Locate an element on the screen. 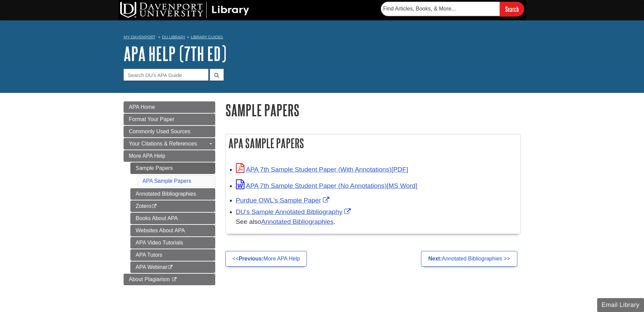 Image resolution: width=644 pixels, height=312 pixels. a: APA Help (7th Ed) is located at coordinates (175, 54).